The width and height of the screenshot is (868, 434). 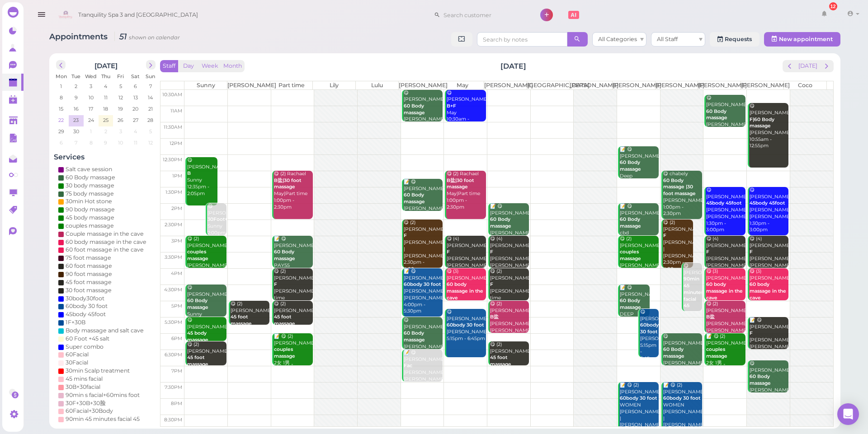 What do you see at coordinates (197, 361) in the screenshot?
I see `b: 45 foot massage` at bounding box center [197, 361].